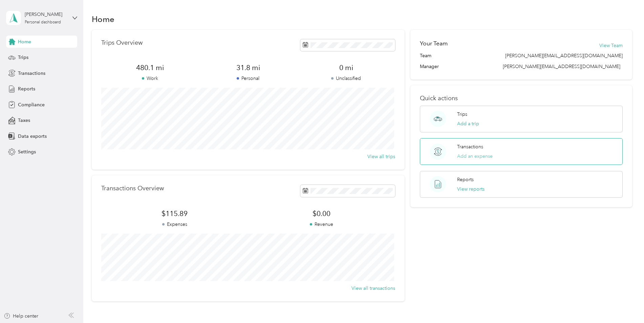 This screenshot has width=644, height=323. What do you see at coordinates (103, 19) in the screenshot?
I see `h1: Home` at bounding box center [103, 19].